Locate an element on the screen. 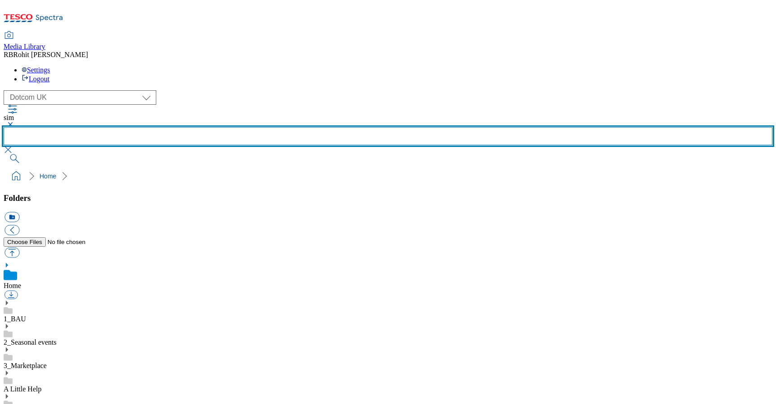 This screenshot has height=404, width=776. a: 3_Marketplace is located at coordinates (25, 365).